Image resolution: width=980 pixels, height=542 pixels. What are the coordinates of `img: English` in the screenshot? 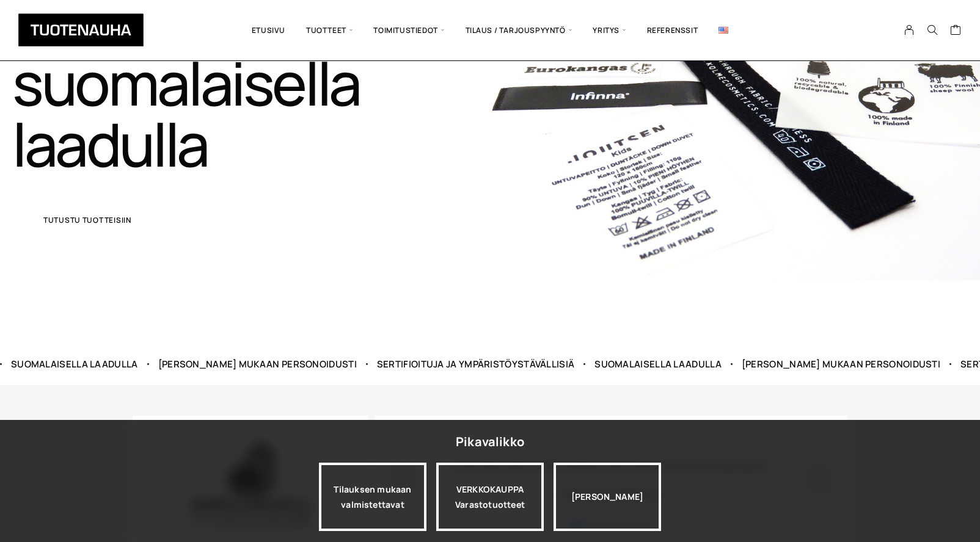 It's located at (723, 30).